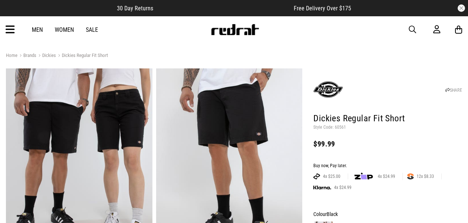 Image resolution: width=468 pixels, height=223 pixels. What do you see at coordinates (27, 56) in the screenshot?
I see `a: Brands` at bounding box center [27, 56].